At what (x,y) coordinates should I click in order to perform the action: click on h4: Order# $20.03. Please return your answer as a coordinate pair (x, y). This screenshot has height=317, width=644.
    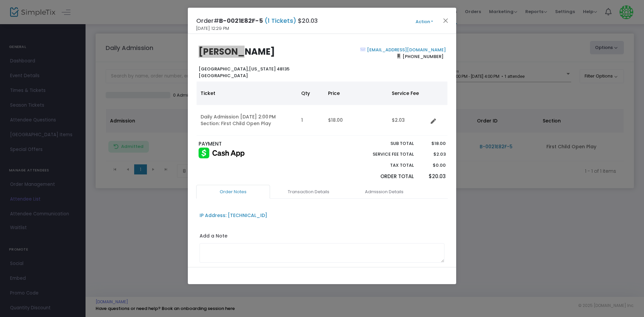
    Looking at the image, I should click on (257, 21).